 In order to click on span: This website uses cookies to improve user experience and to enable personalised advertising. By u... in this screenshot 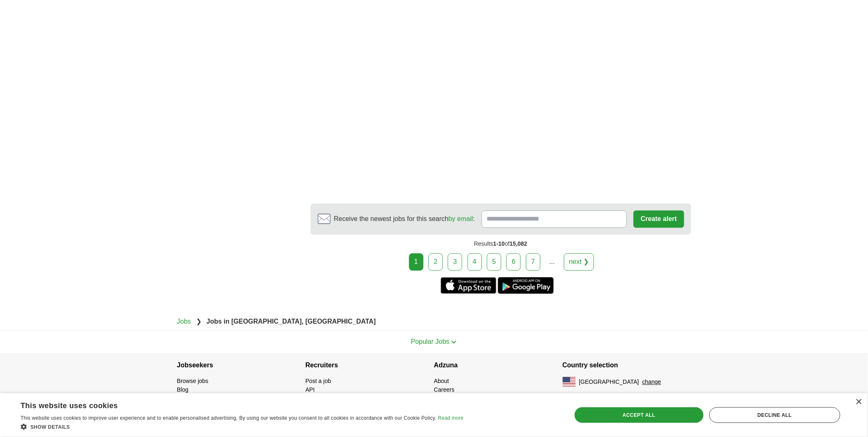, I will do `click(228, 418)`.